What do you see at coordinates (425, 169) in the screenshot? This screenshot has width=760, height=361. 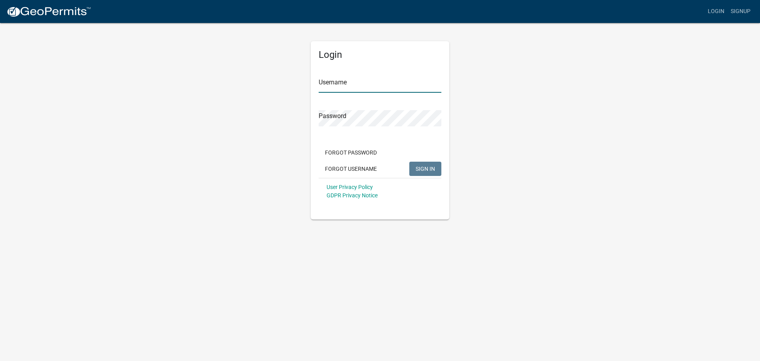 I see `button: SIGN IN` at bounding box center [425, 169].